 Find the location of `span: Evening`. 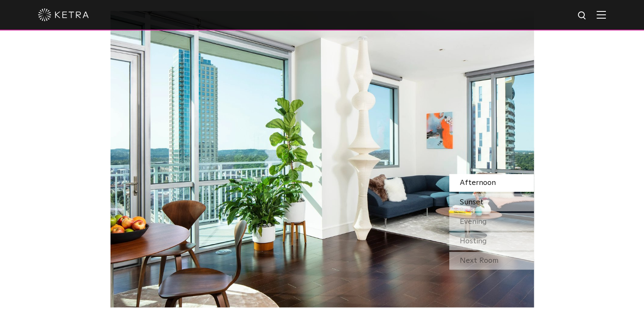

span: Evening is located at coordinates (473, 222).